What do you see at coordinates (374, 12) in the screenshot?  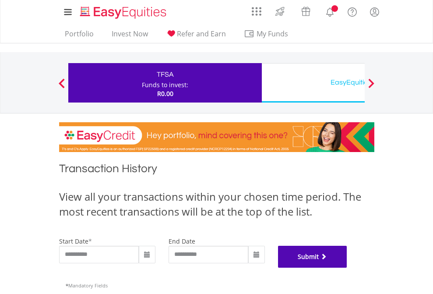 I see `a: My Profile` at bounding box center [374, 12].